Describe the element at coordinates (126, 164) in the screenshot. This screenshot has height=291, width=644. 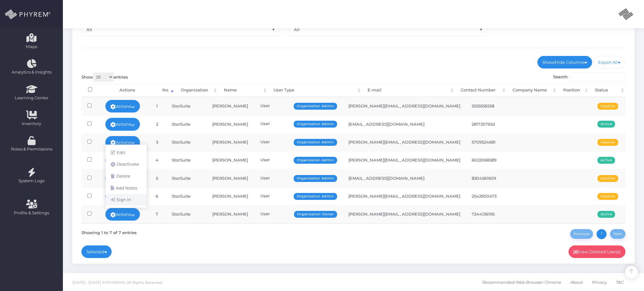
I see `a: Deactivate` at that location.